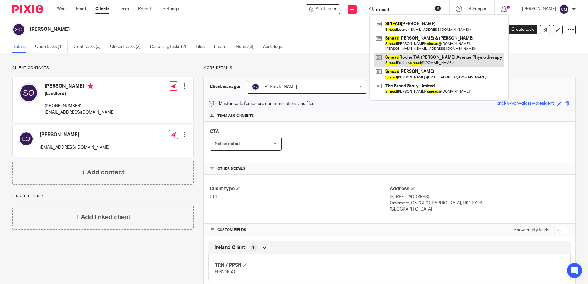  What do you see at coordinates (103, 172) in the screenshot?
I see `h4: + Add contact` at bounding box center [103, 172].